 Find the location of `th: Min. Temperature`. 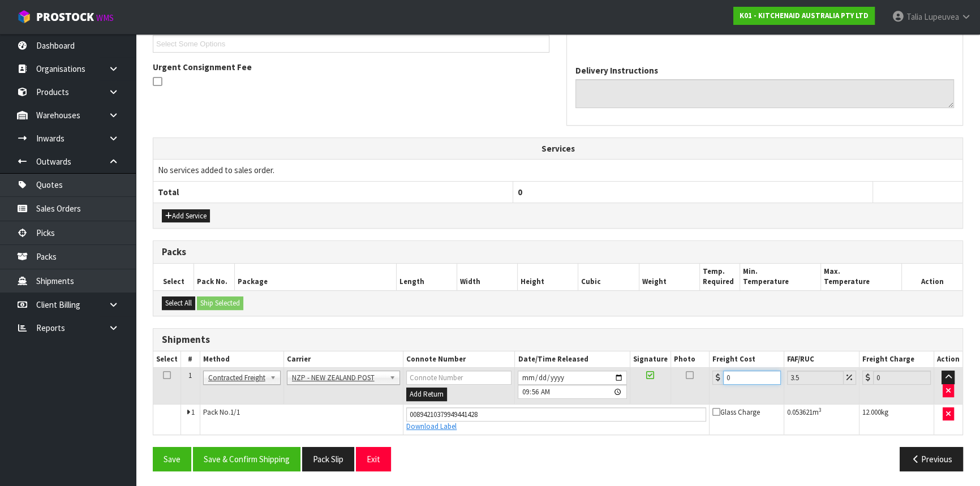

th: Min. Temperature is located at coordinates (780, 277).